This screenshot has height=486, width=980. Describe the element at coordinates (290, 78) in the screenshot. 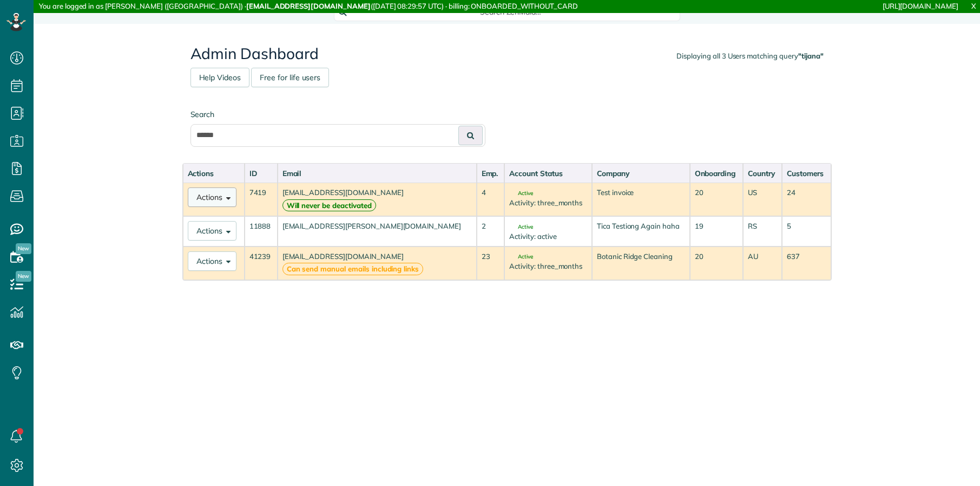

I see `a: Free for life users` at that location.